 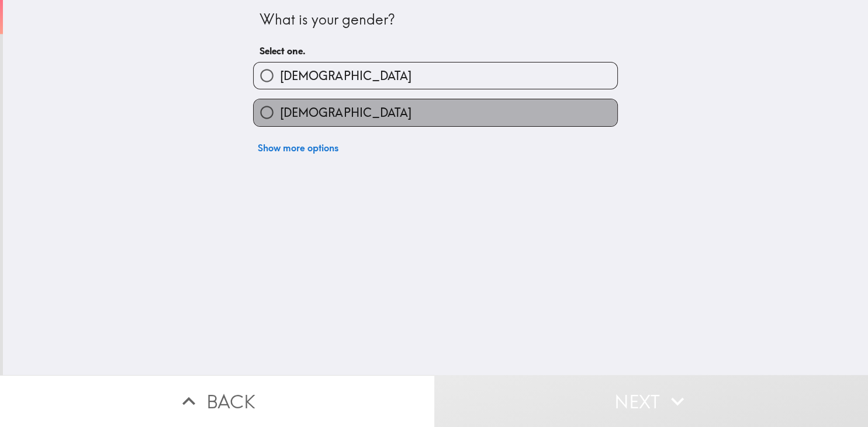 I want to click on div: What is your gender?, so click(x=435, y=20).